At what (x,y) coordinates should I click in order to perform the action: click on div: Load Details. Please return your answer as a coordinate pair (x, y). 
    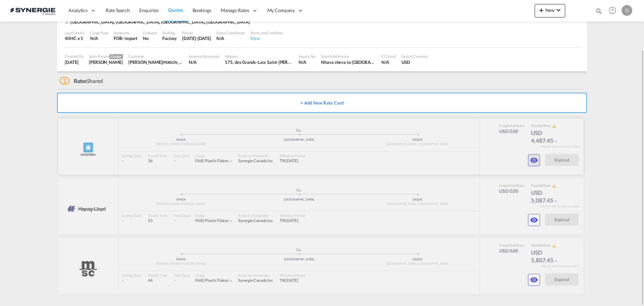
    Looking at the image, I should click on (75, 33).